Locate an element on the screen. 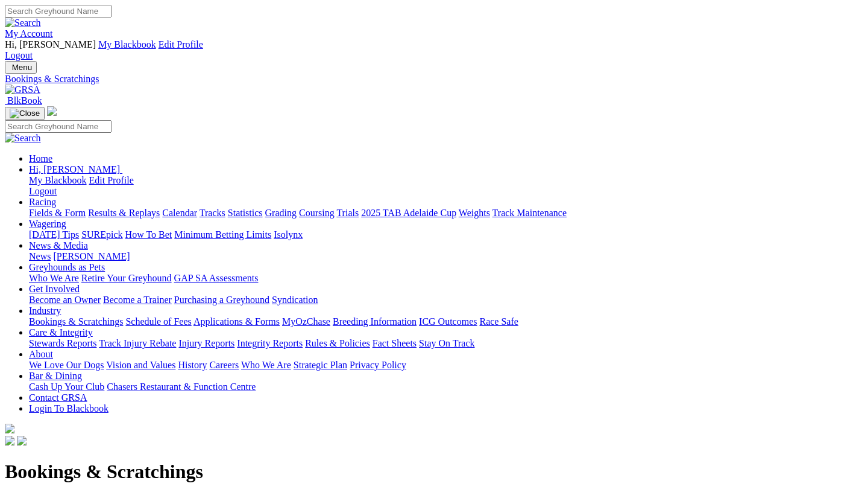  a: Chasers Restaurant & Function Centre is located at coordinates (181, 386).